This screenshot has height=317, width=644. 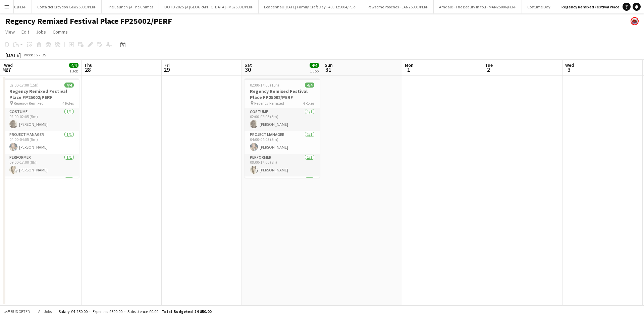 What do you see at coordinates (17, 312) in the screenshot?
I see `button: Budgeted` at bounding box center [17, 312].